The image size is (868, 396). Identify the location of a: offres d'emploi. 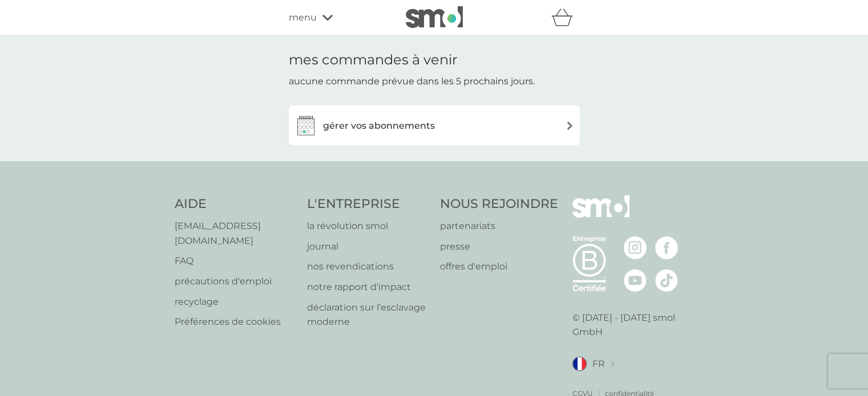
(499, 267).